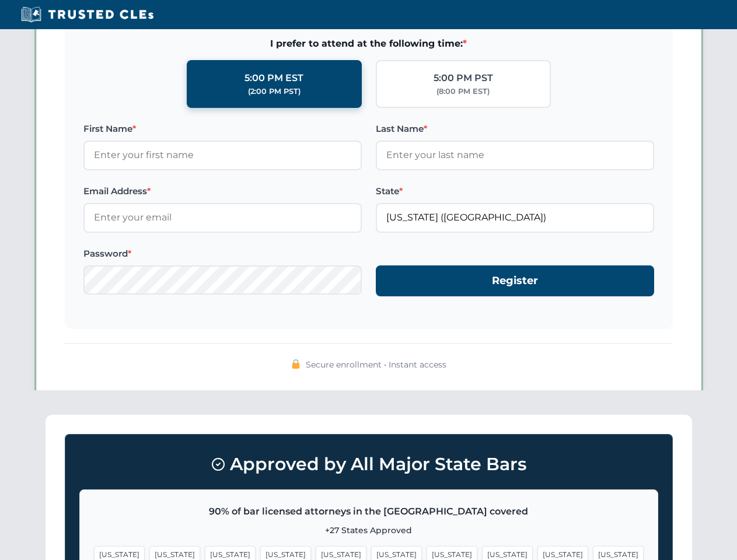 The width and height of the screenshot is (737, 560). Describe the element at coordinates (87, 15) in the screenshot. I see `img: Trusted CLEs` at that location.